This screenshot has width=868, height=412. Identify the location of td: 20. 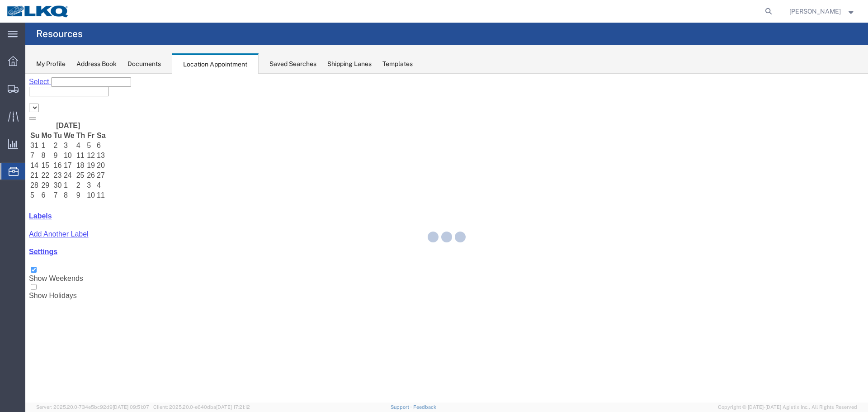
(76, 91).